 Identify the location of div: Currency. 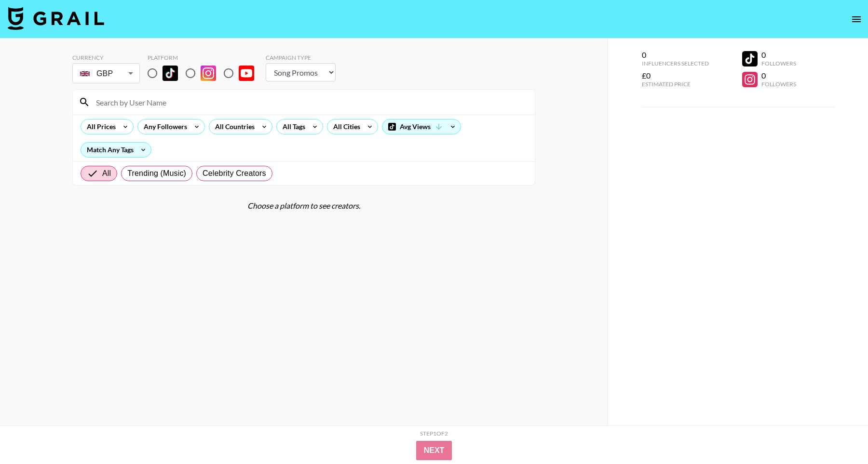
(106, 57).